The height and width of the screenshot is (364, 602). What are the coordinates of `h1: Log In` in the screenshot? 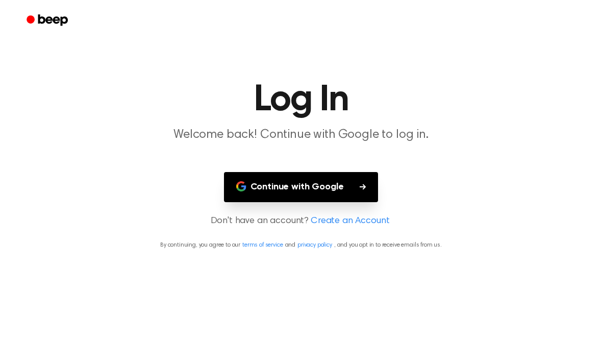 It's located at (301, 100).